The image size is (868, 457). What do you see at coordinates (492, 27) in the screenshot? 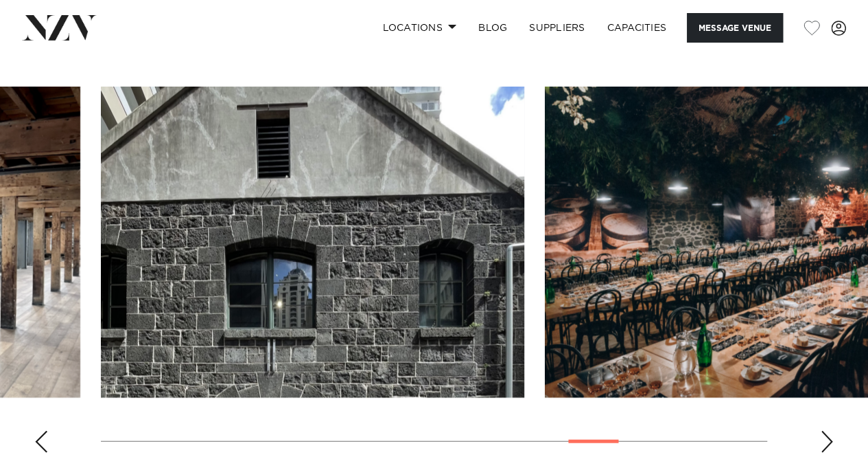
I see `a: BLOG` at bounding box center [492, 27].